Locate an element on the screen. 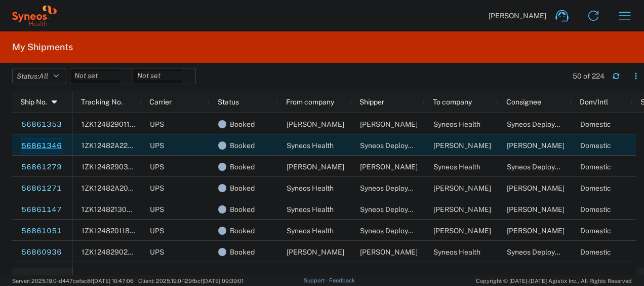 This screenshot has width=644, height=286. a: 56861051 is located at coordinates (41, 231).